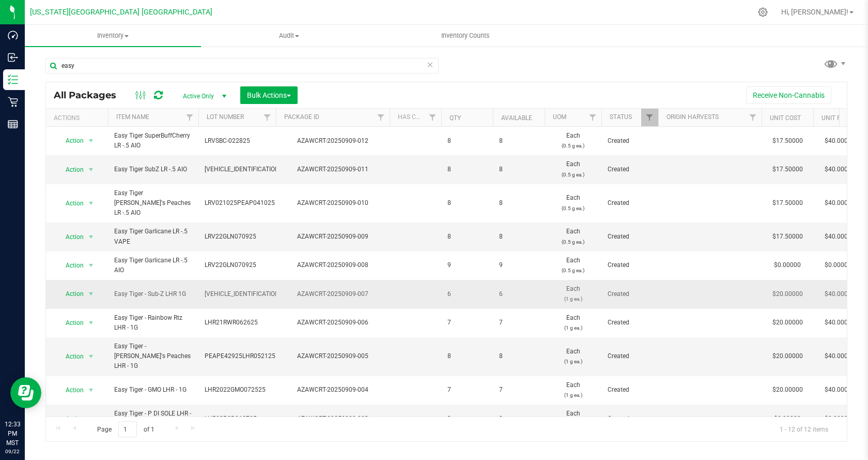  Describe the element at coordinates (13, 57) in the screenshot. I see `inline-svg: Inbound` at that location.